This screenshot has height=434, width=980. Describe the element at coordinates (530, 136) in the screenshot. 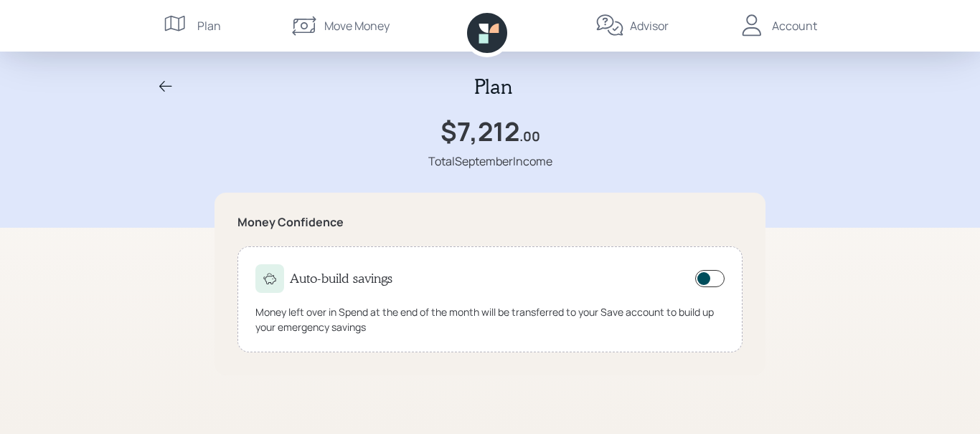

I see `h4: .00` at that location.